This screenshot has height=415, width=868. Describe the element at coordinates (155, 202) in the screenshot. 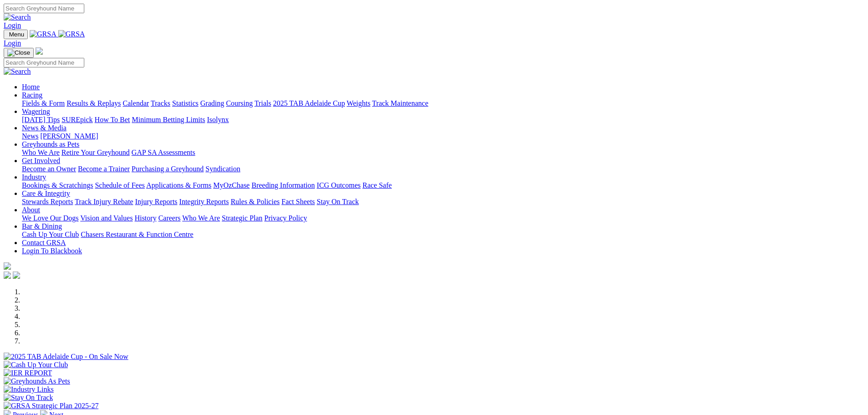

I see `a: Injury Reports` at that location.